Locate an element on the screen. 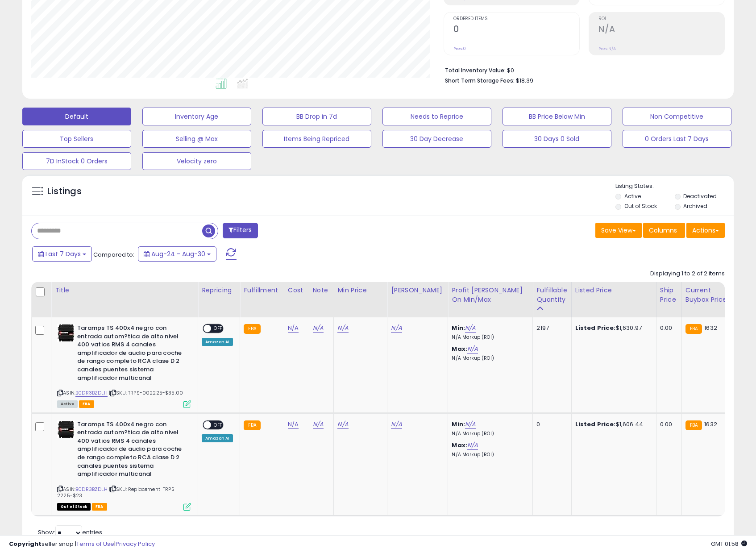 The height and width of the screenshot is (553, 756). div: Fulfillable Quantity is located at coordinates (552, 295).